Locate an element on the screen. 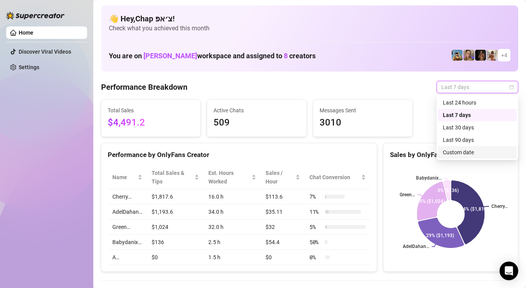 The width and height of the screenshot is (526, 288). h4: 👋 Hey, Chap צ׳אפ ! is located at coordinates (310, 19).